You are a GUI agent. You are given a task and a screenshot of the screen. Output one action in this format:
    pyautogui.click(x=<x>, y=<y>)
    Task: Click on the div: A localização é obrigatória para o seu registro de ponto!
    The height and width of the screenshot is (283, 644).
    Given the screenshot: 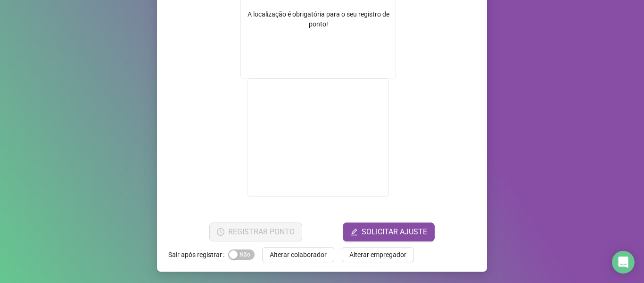 What is the action you would take?
    pyautogui.click(x=318, y=19)
    